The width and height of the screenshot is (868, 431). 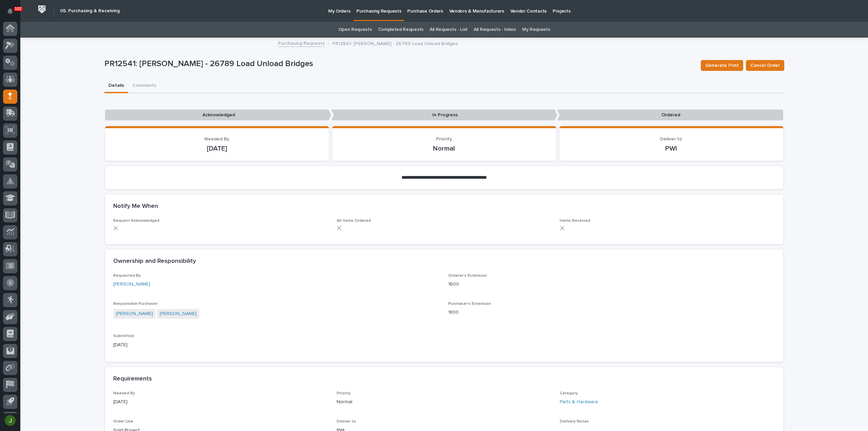 I want to click on span: Delivery Notes, so click(x=574, y=421).